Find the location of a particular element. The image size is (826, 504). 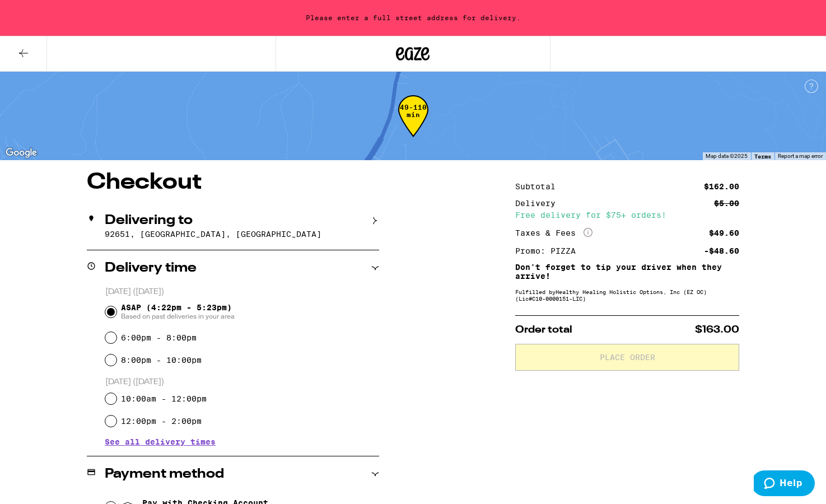

div: $49.60 is located at coordinates (724, 233).